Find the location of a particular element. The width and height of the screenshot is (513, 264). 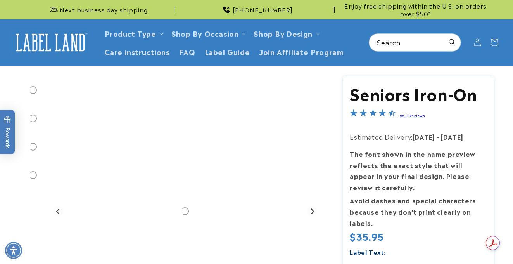

button: Go to last slide is located at coordinates (58, 211).